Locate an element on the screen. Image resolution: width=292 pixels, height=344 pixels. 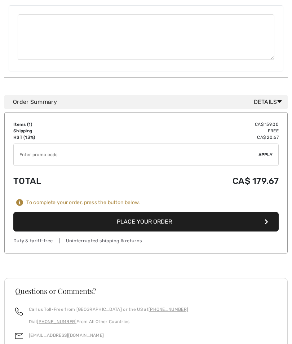
td: Items ( ) is located at coordinates (63, 124).